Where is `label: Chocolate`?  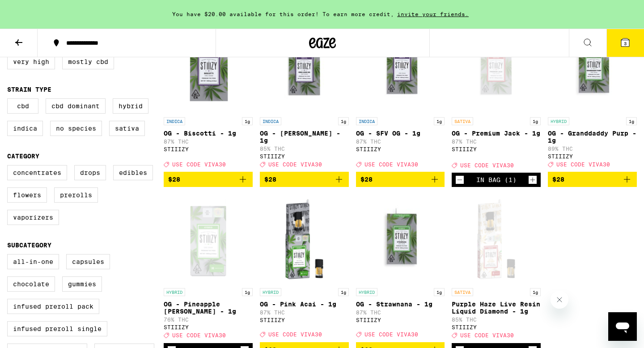
label: Chocolate is located at coordinates (31, 284).